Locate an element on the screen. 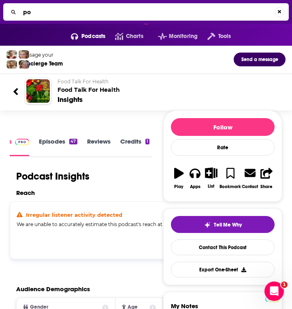 Image resolution: width=292 pixels, height=309 pixels. button: Follow is located at coordinates (223, 127).